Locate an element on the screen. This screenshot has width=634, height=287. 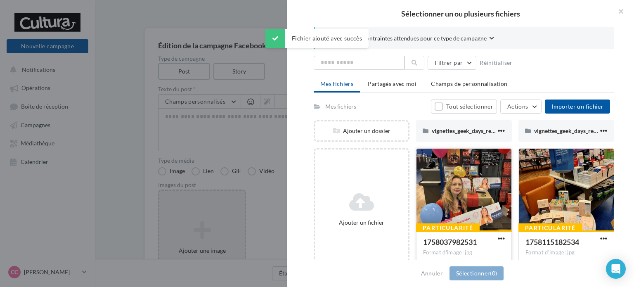
div: Ajouter un fichier is located at coordinates (362, 223).